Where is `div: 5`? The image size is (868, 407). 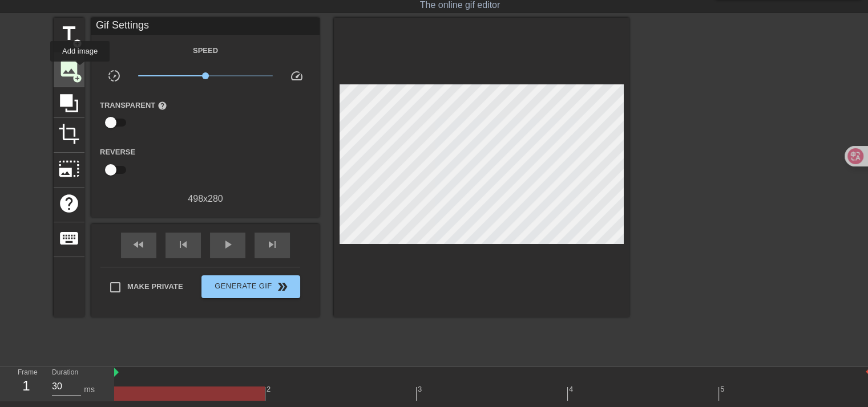
div: 5 is located at coordinates (723, 389).